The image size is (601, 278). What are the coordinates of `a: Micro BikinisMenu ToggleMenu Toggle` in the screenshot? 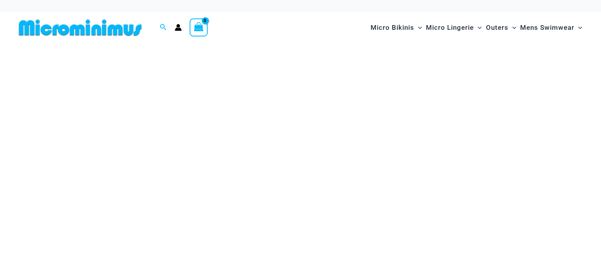 It's located at (396, 27).